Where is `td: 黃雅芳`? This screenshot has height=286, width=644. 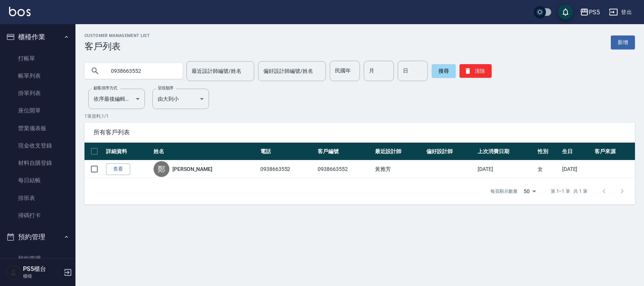
td: 黃雅芳 is located at coordinates (398, 169).